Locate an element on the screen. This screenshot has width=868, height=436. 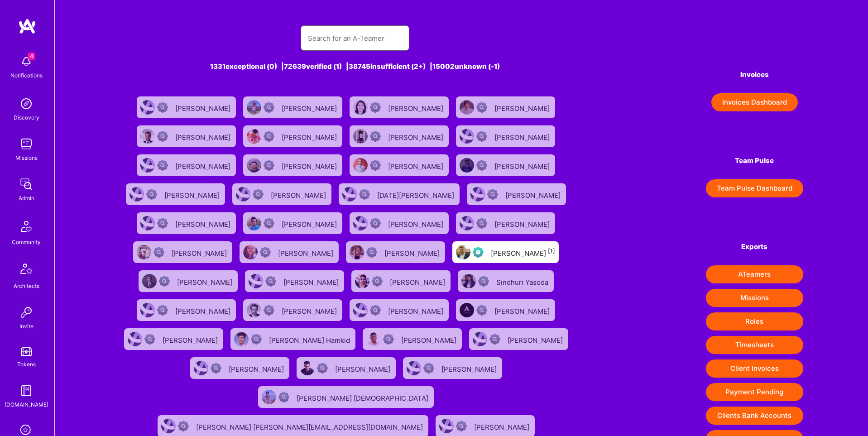
div: Tokens is located at coordinates (26, 364).